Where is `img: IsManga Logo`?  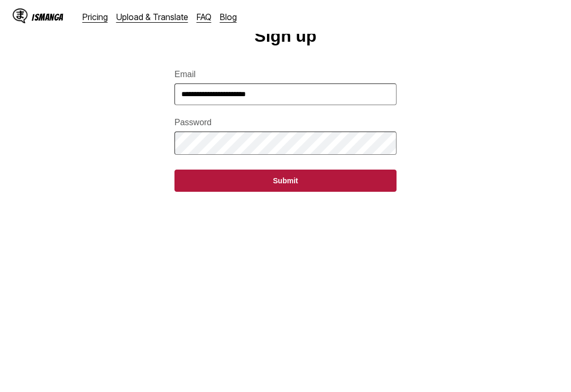 img: IsManga Logo is located at coordinates (20, 16).